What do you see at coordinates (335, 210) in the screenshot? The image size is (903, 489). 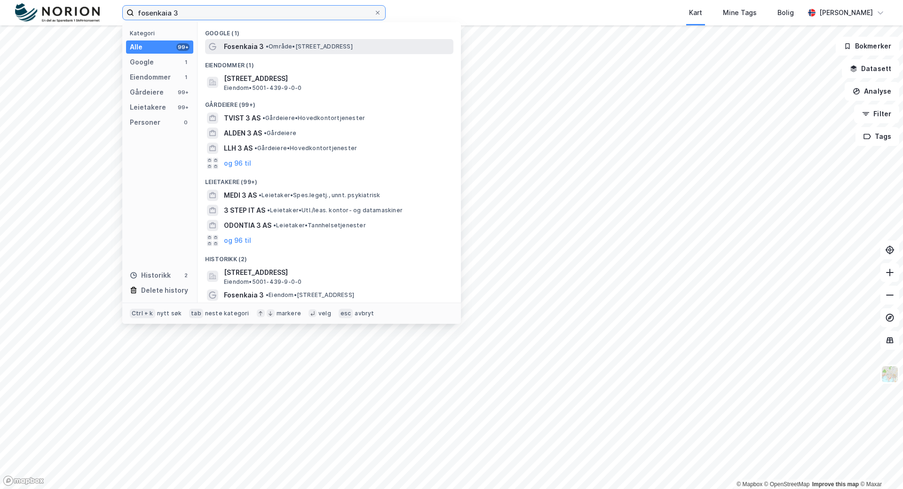 I see `span: Leietaker • Utl./leas. kontor- og datamaskiner` at bounding box center [335, 210].